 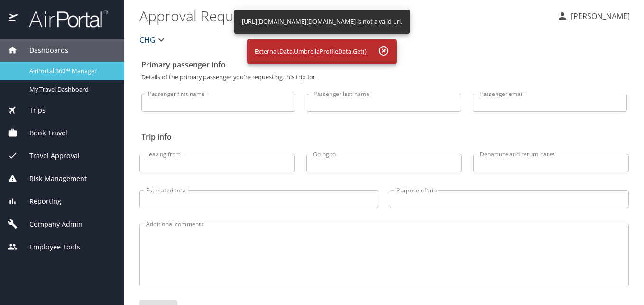 What do you see at coordinates (13, 19) in the screenshot?
I see `img: icon-airportal.png` at bounding box center [13, 19].